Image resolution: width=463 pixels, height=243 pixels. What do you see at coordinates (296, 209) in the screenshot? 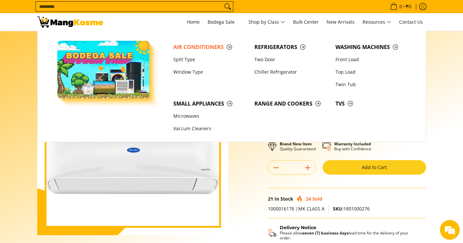
I see `span: 1000016176 |MK CLASS A` at bounding box center [296, 209].